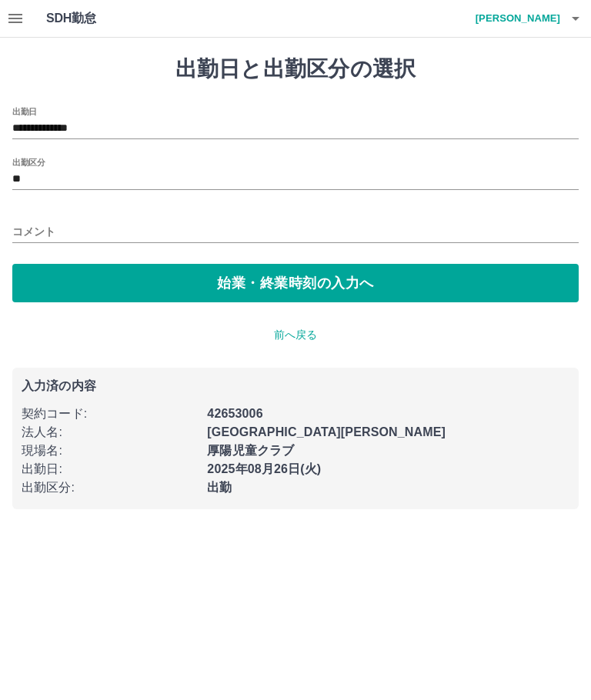 This screenshot has width=591, height=700. I want to click on b: 42653006, so click(235, 413).